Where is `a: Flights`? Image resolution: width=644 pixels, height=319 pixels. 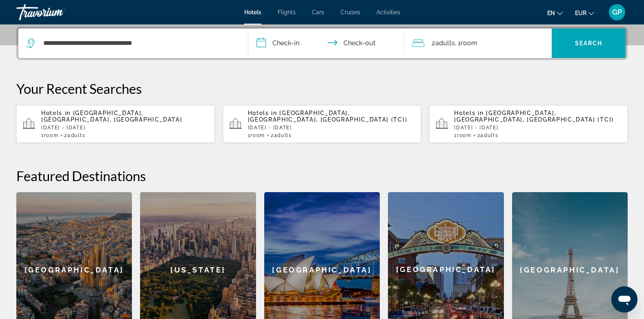 a: Flights is located at coordinates (287, 12).